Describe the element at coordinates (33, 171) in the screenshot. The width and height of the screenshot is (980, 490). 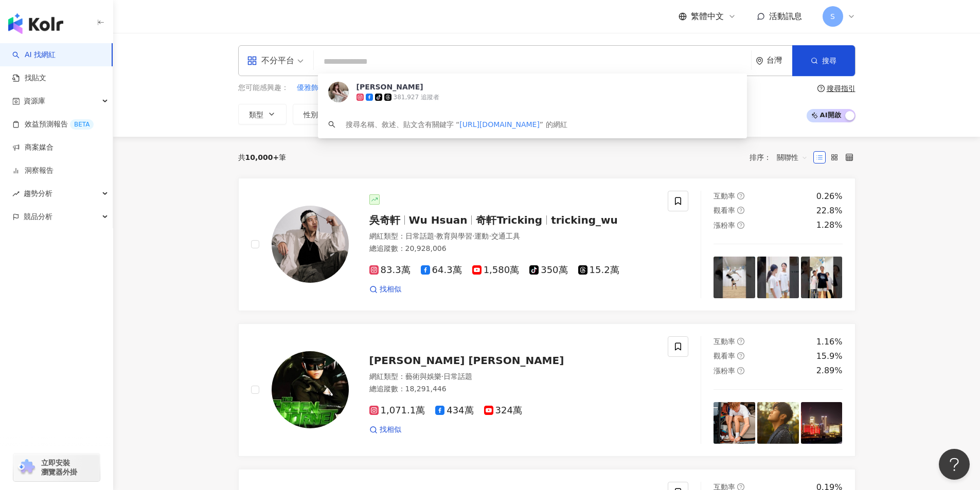
I see `a: 洞察報告` at that location.